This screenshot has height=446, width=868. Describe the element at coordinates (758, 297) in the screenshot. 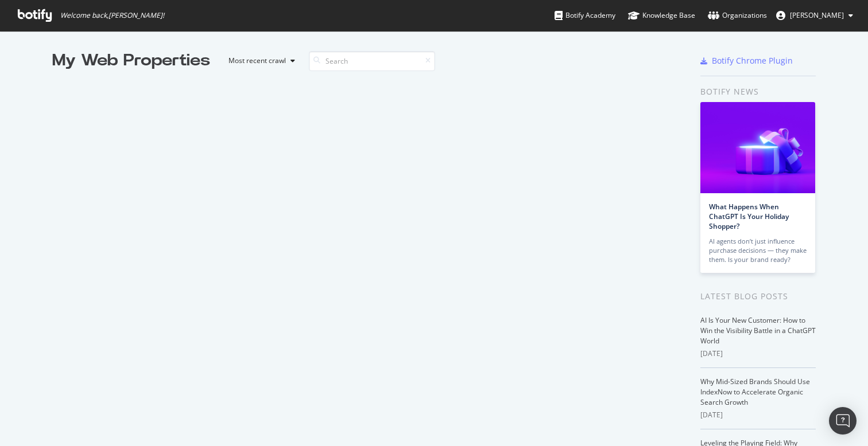

I see `div: Latest Blog Posts` at that location.